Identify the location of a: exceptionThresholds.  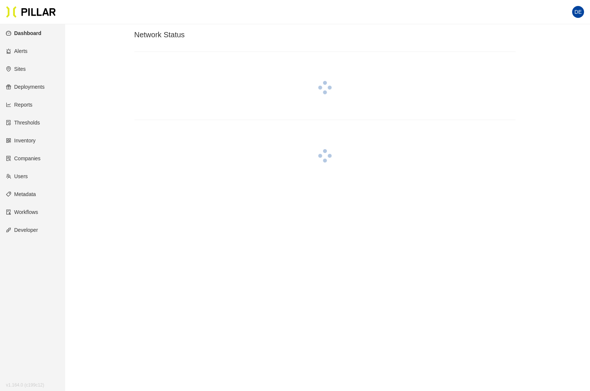
(23, 123).